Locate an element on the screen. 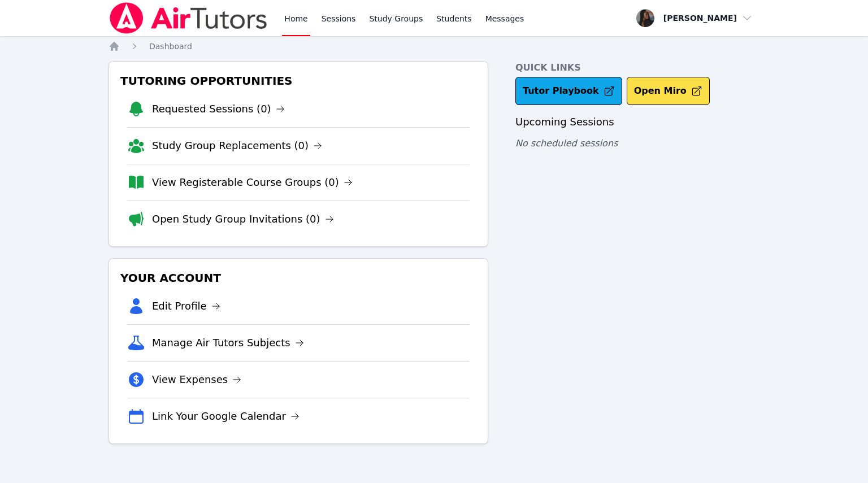 This screenshot has width=868, height=483. a: Edit Profile is located at coordinates (186, 306).